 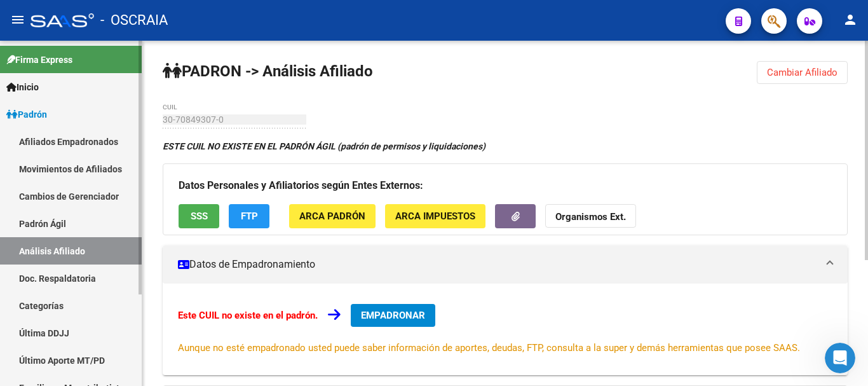 What do you see at coordinates (134, 20) in the screenshot?
I see `span: - OSCRAIA` at bounding box center [134, 20].